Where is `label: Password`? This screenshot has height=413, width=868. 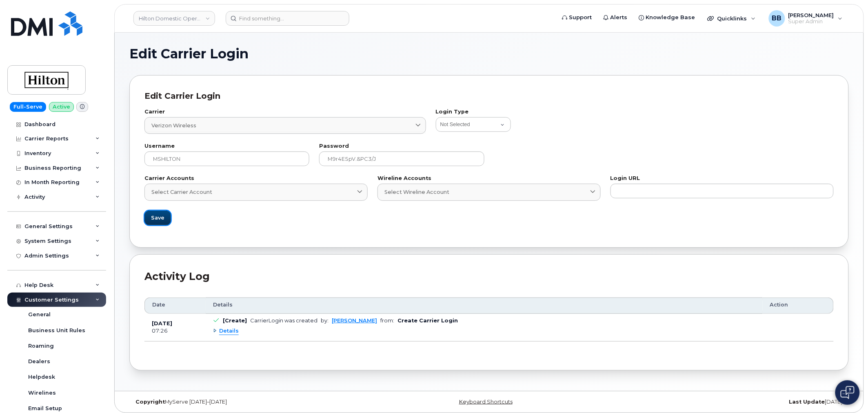
label: Password is located at coordinates (402, 146).